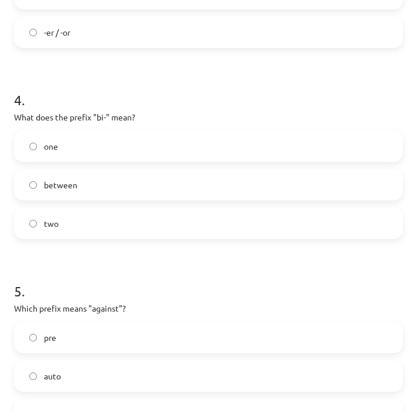 Image resolution: width=417 pixels, height=411 pixels. I want to click on input: one, so click(33, 146).